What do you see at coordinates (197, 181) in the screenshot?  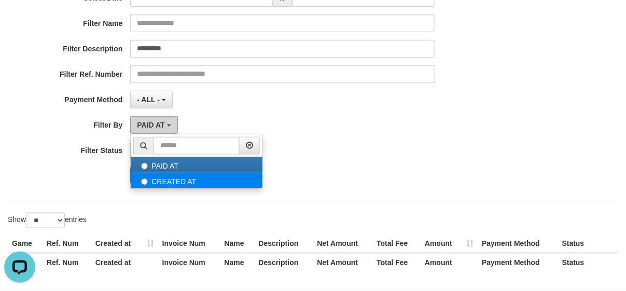 I see `label: CREATED AT` at bounding box center [197, 181].